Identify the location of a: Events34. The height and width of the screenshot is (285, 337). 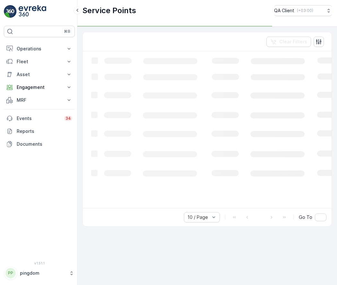
(39, 119).